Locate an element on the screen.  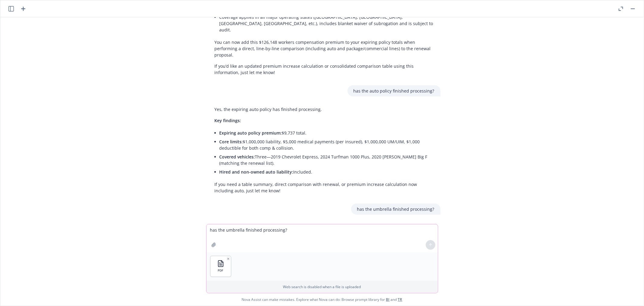
p: If you’d like an updated premium increase calculation or consolidated comparison table using this... is located at coordinates (325, 69).